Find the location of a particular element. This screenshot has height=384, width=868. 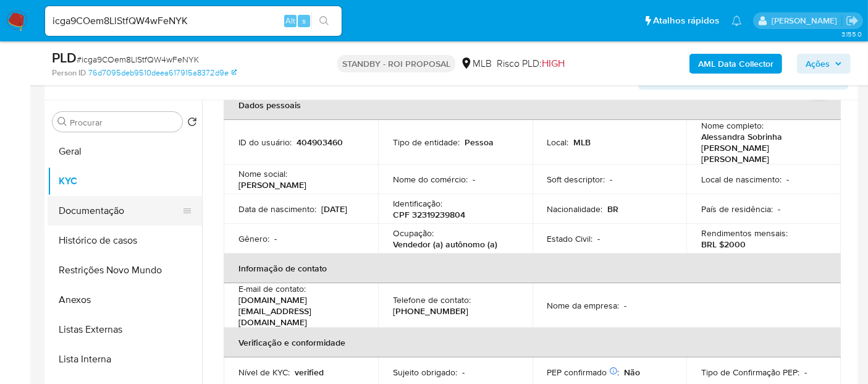

input: Procurar is located at coordinates (124, 123).